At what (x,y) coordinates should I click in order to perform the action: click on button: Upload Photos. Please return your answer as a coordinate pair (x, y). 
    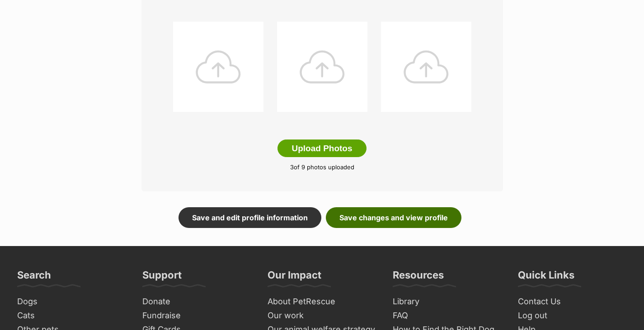
    Looking at the image, I should click on (321, 149).